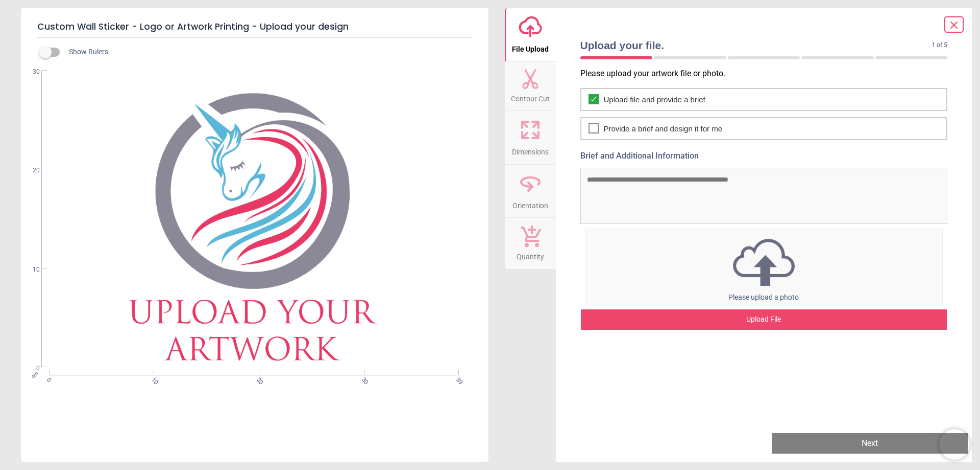 The image size is (980, 470). What do you see at coordinates (654, 99) in the screenshot?
I see `span: Upload file and provide a brief` at bounding box center [654, 99].